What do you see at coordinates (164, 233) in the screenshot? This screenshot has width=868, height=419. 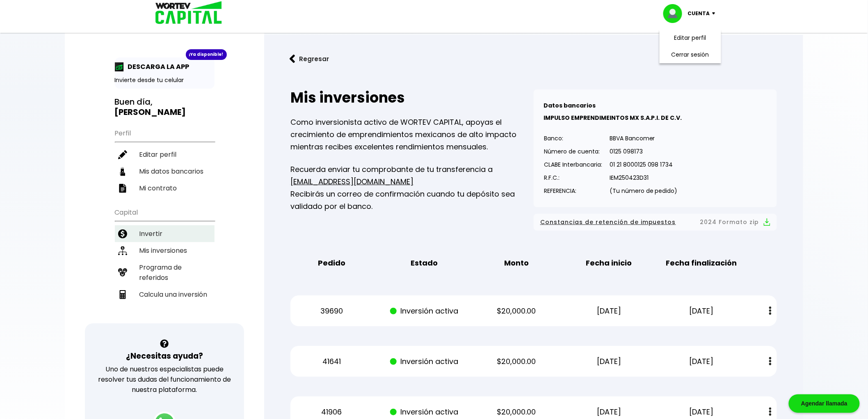 I see `a: Invertir` at bounding box center [164, 233].